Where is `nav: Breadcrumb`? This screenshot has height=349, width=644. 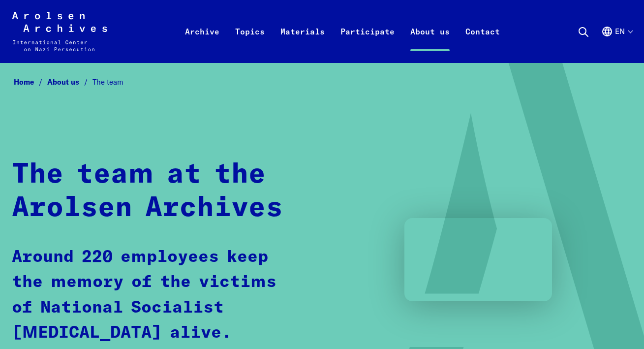
nav: Breadcrumb is located at coordinates (321, 82).